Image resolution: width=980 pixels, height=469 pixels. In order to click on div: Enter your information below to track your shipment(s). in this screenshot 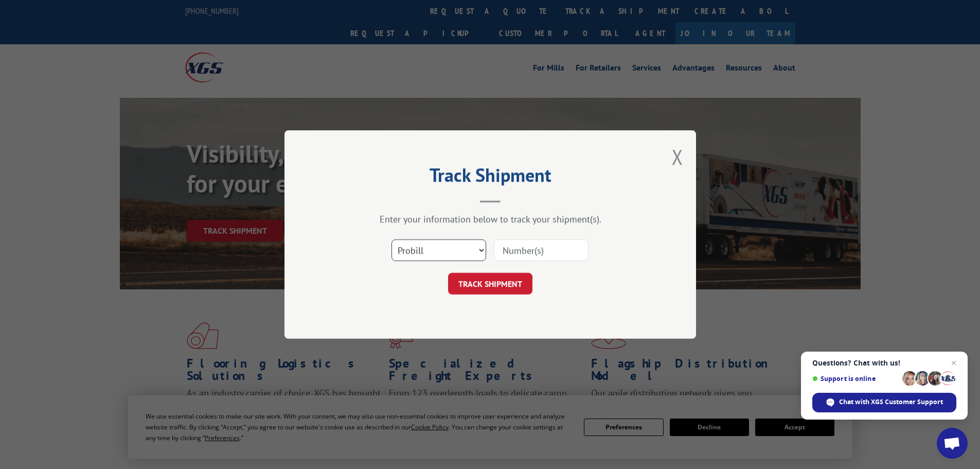, I will do `click(490, 218)`.